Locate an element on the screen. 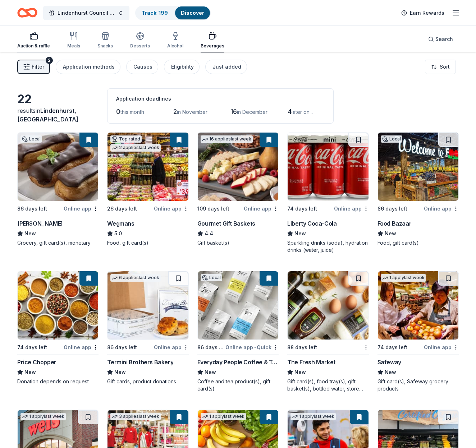 This screenshot has width=476, height=448. div: 109 days left is located at coordinates (213, 209).